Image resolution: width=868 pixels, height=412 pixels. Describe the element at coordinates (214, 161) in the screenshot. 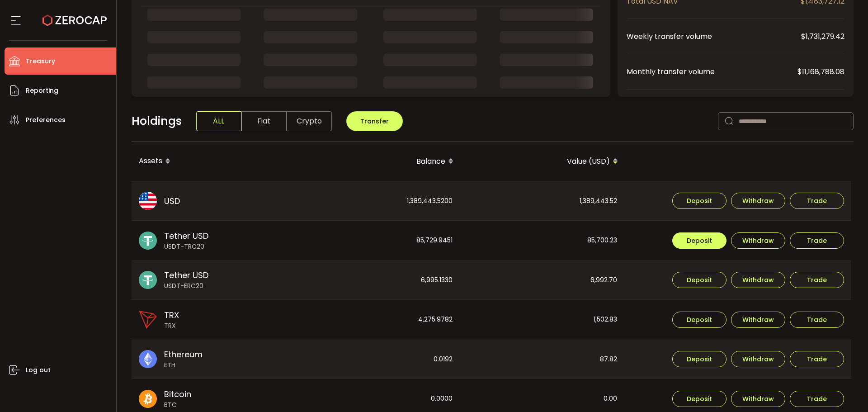

I see `div: Assets` at that location.